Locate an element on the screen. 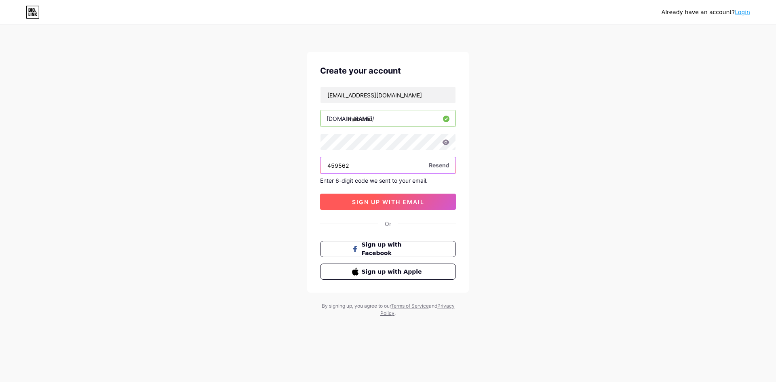 Image resolution: width=776 pixels, height=382 pixels. input: Email is located at coordinates (388, 95).